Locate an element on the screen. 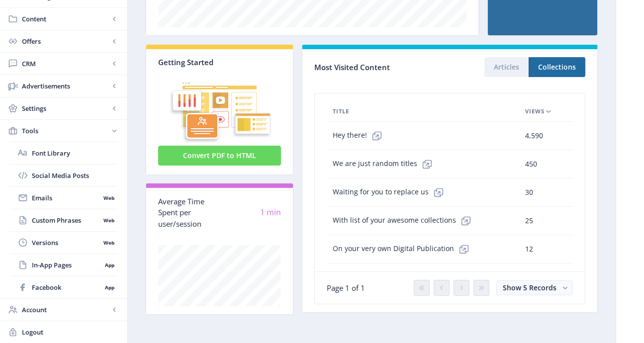  span: Tools is located at coordinates (66, 131).